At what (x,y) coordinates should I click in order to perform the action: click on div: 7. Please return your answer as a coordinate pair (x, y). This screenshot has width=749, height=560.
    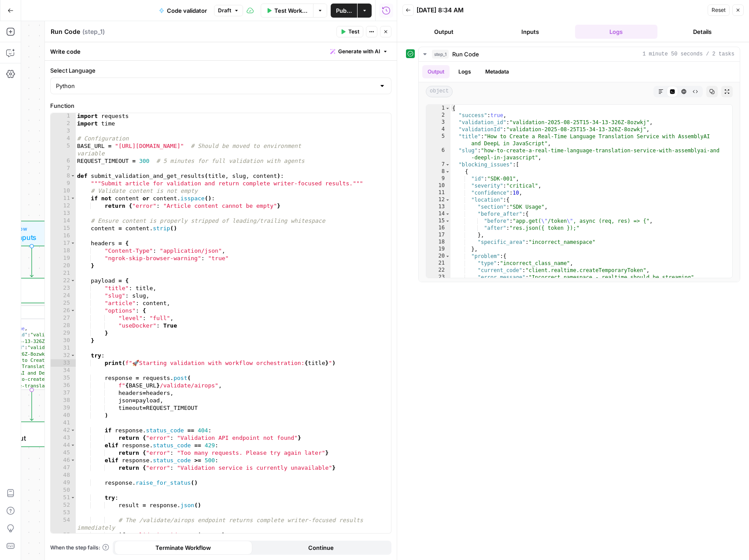
    Looking at the image, I should click on (438, 165).